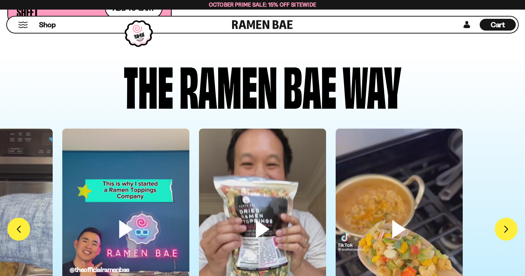 This screenshot has width=525, height=276. Describe the element at coordinates (310, 84) in the screenshot. I see `div: Bae` at that location.